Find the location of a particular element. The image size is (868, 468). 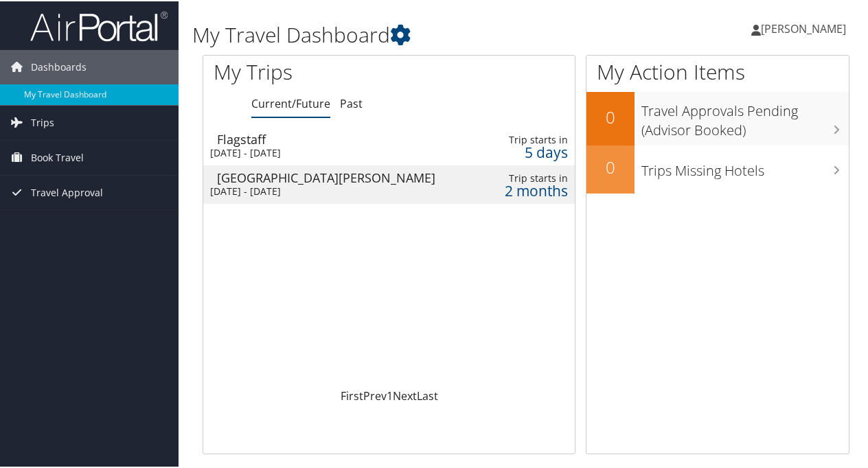

div: 5 days is located at coordinates (532, 151).